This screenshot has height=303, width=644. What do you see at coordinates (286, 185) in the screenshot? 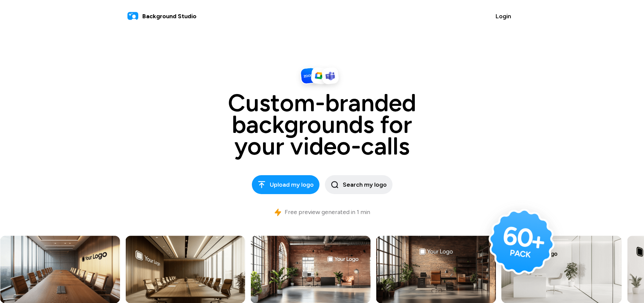
I see `button: Upload my logo` at bounding box center [286, 185].